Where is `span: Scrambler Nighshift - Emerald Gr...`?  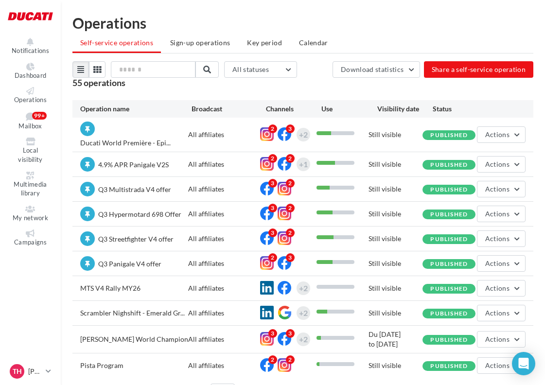
span: Scrambler Nighshift - Emerald Gr... is located at coordinates (132, 313).